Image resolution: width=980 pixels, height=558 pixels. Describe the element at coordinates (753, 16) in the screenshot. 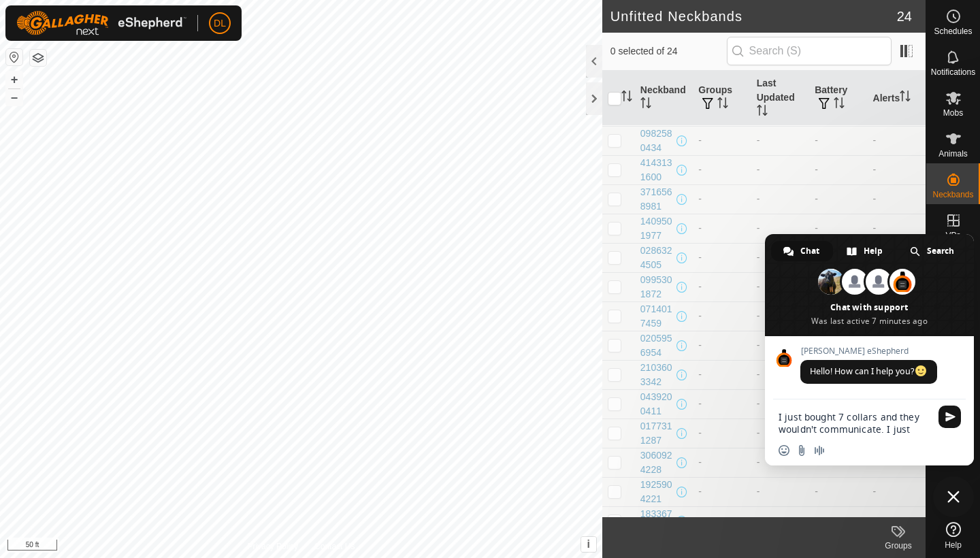

I see `h2: Unfitted Neckbands` at that location.